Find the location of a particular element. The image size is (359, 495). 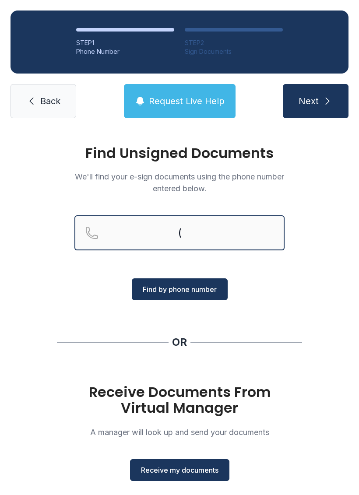

div: Phone Number is located at coordinates (125, 52).